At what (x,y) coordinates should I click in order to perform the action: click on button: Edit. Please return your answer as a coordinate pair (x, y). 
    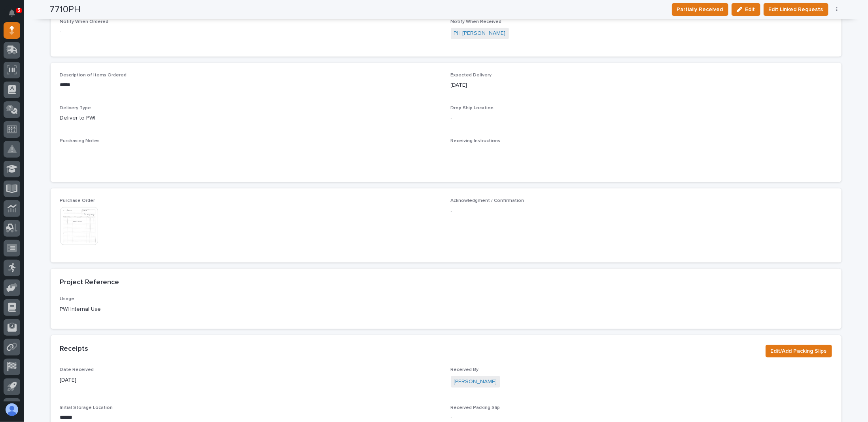
    Looking at the image, I should click on (746, 9).